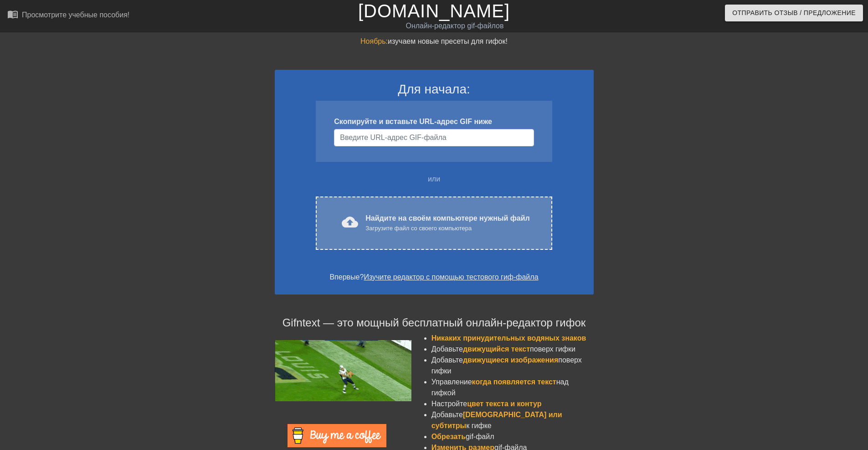 The image size is (868, 450). I want to click on ya-tr-span: Обрезать, so click(448, 436).